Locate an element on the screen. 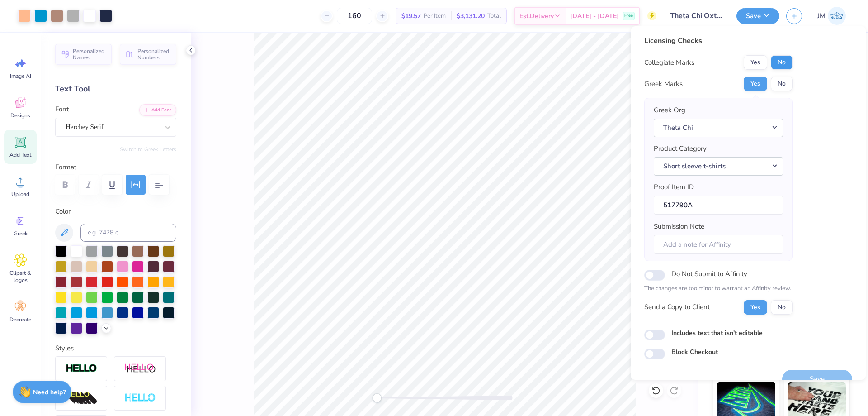  input: Untitled Design is located at coordinates (696, 16).